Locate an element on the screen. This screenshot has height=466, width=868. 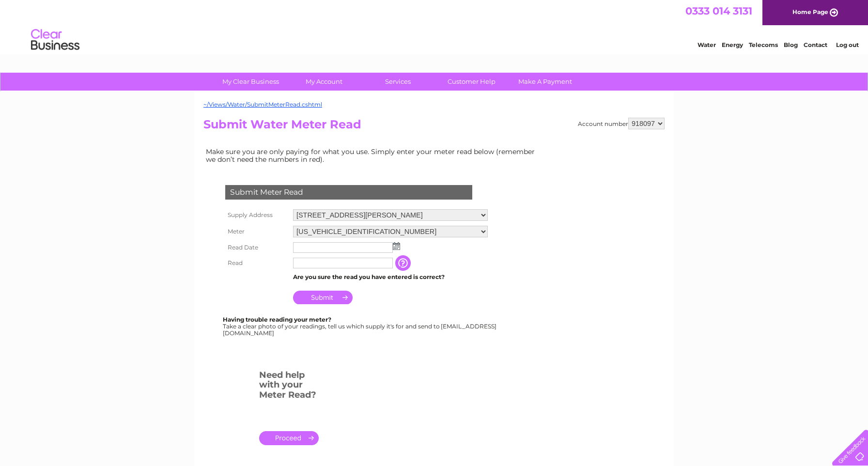
th: Read Date is located at coordinates (257, 248).